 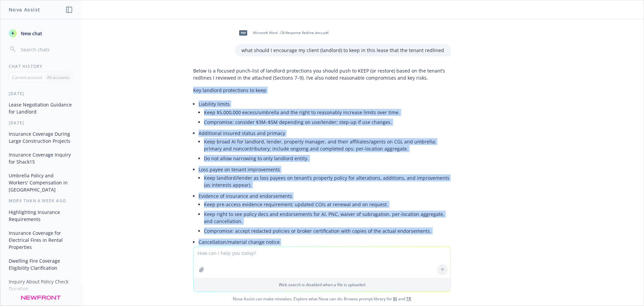 What do you see at coordinates (41, 264) in the screenshot?
I see `button: Dwelling Fire Coverage Eligibility Clarification` at bounding box center [41, 264].